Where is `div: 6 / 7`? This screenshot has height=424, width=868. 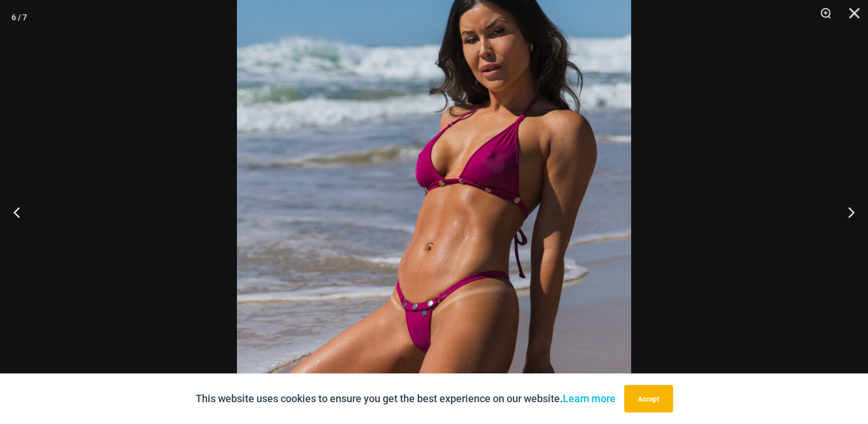 div: 6 / 7 is located at coordinates (19, 17).